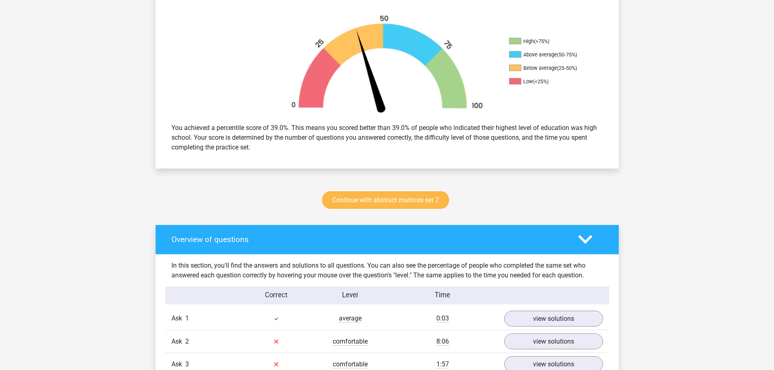  Describe the element at coordinates (528, 81) in the screenshot. I see `font: Low` at that location.